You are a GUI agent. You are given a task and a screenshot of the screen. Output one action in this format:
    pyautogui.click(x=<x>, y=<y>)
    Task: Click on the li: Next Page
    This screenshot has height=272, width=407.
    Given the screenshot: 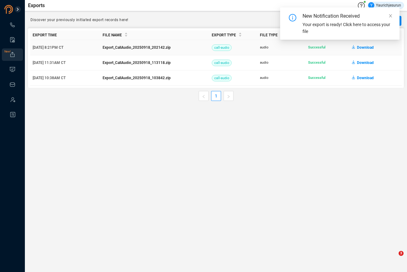 What is the action you would take?
    pyautogui.click(x=228, y=96)
    